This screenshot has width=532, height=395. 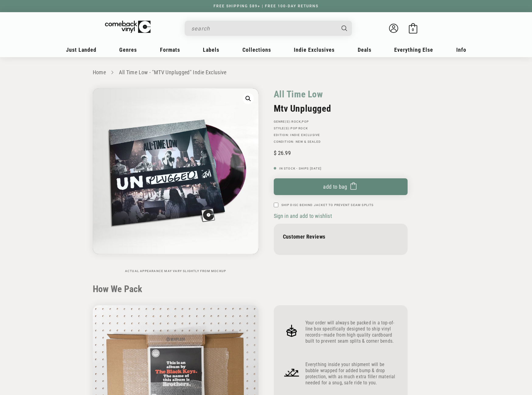 I want to click on a: All Time Low - "MTV Unplugged" Indie Exclusive, so click(x=173, y=72).